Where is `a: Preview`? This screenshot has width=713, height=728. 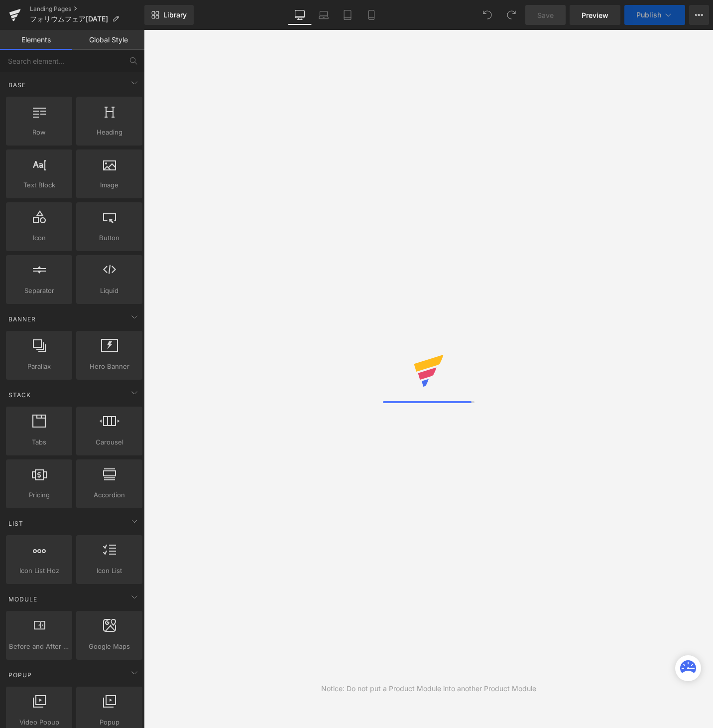 a: Preview is located at coordinates (595, 15).